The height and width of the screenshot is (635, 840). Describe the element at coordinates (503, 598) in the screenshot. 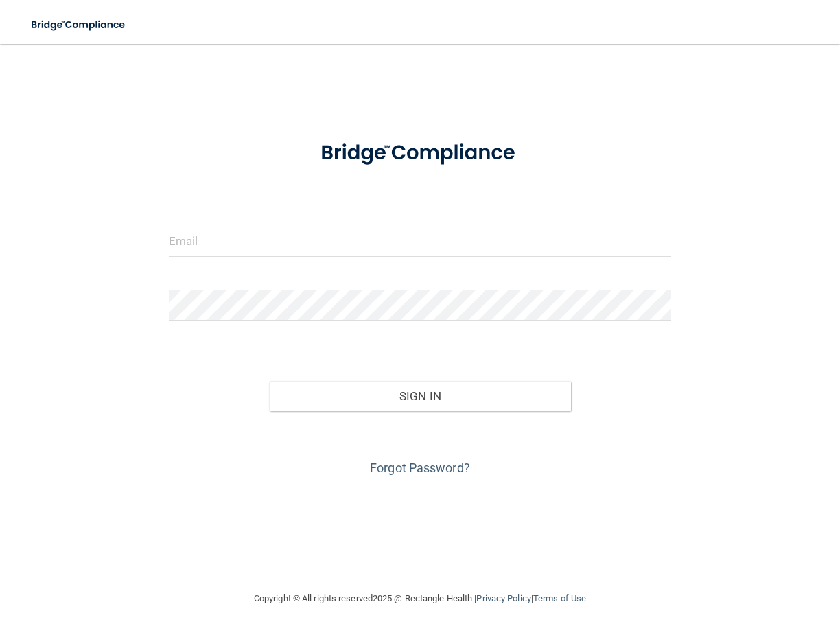

I see `a: Privacy Policy` at that location.